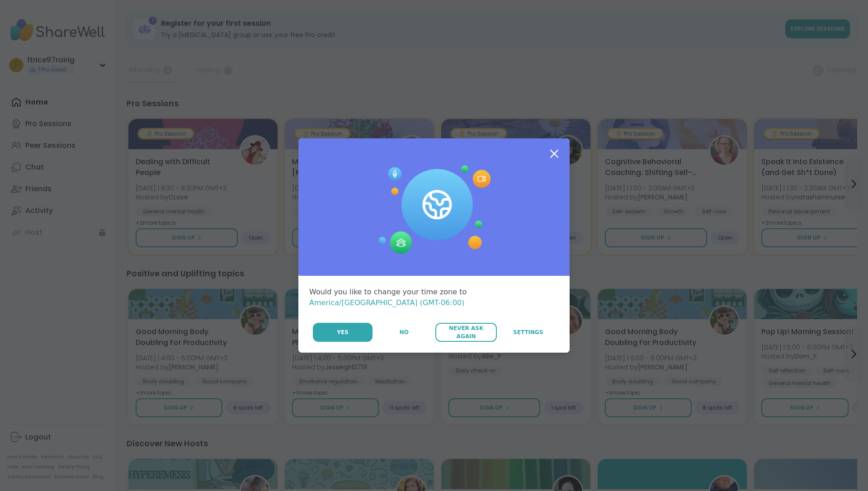 Image resolution: width=868 pixels, height=491 pixels. What do you see at coordinates (343, 332) in the screenshot?
I see `button: Yes` at bounding box center [343, 332].